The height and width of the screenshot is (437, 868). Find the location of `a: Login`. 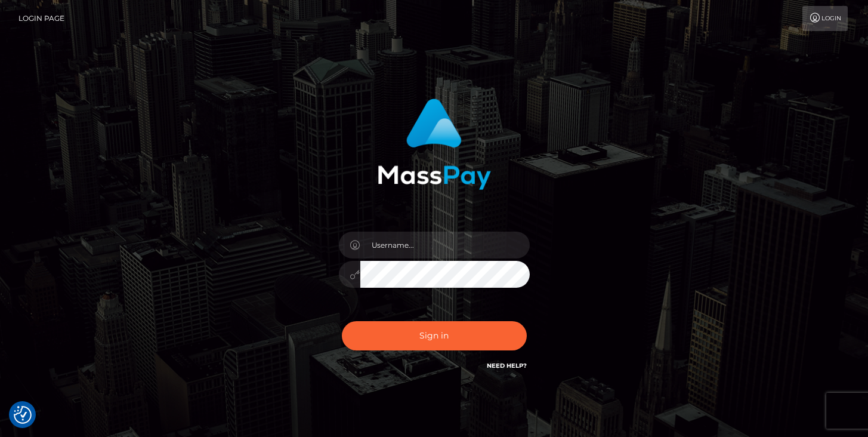

a: Login is located at coordinates (825, 18).